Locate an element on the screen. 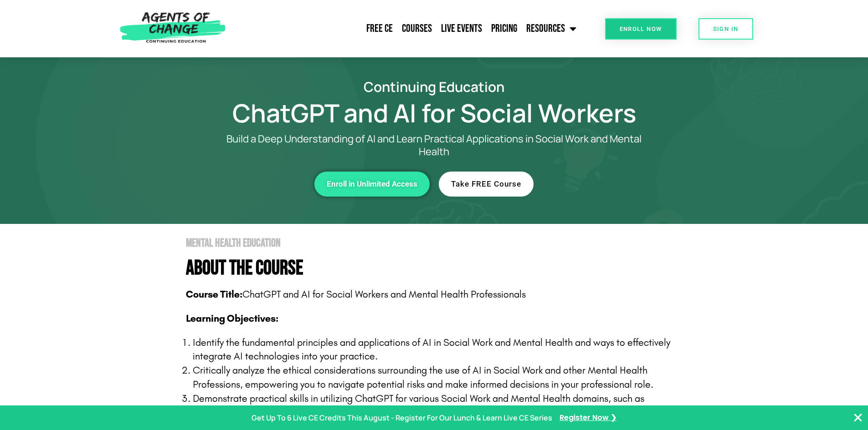 This screenshot has height=430, width=868. a: Live Events is located at coordinates (461, 29).